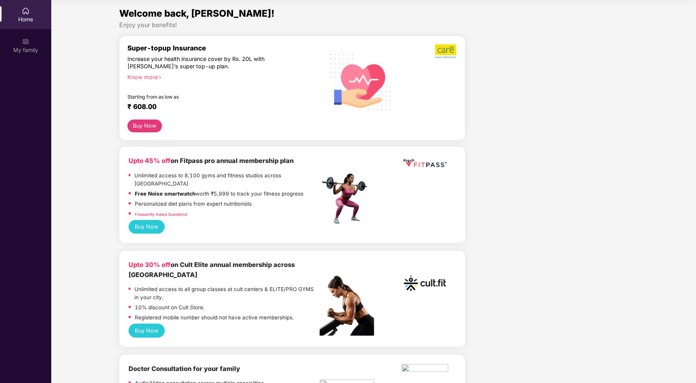 This screenshot has height=383, width=696. I want to click on img: cult.png, so click(425, 283).